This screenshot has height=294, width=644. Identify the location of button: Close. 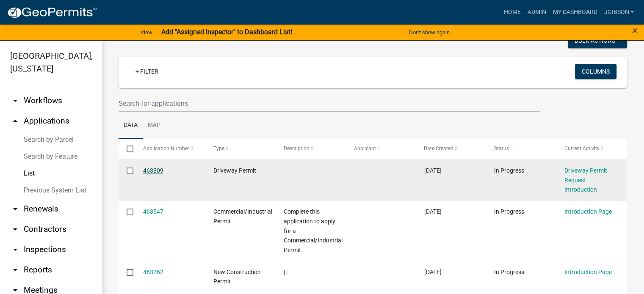
(635, 30).